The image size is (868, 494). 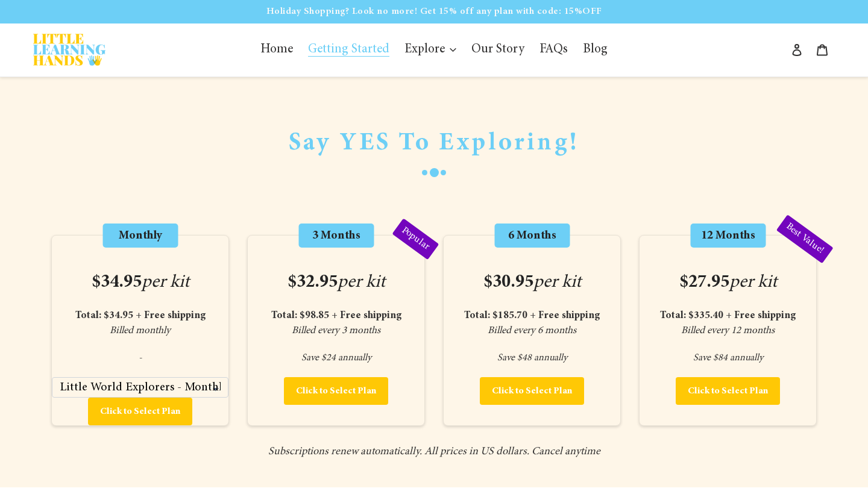 What do you see at coordinates (336, 236) in the screenshot?
I see `span: 3 Months` at bounding box center [336, 236].